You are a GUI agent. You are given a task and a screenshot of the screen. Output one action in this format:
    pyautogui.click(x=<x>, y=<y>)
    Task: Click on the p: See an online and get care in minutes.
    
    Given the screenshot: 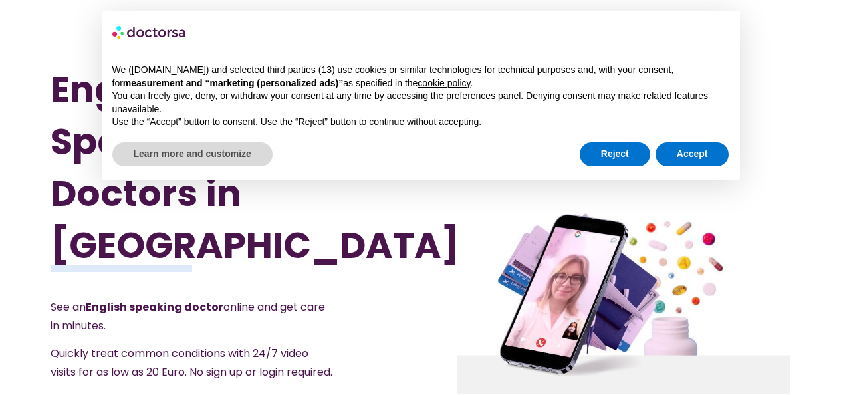 What is the action you would take?
    pyautogui.click(x=192, y=317)
    